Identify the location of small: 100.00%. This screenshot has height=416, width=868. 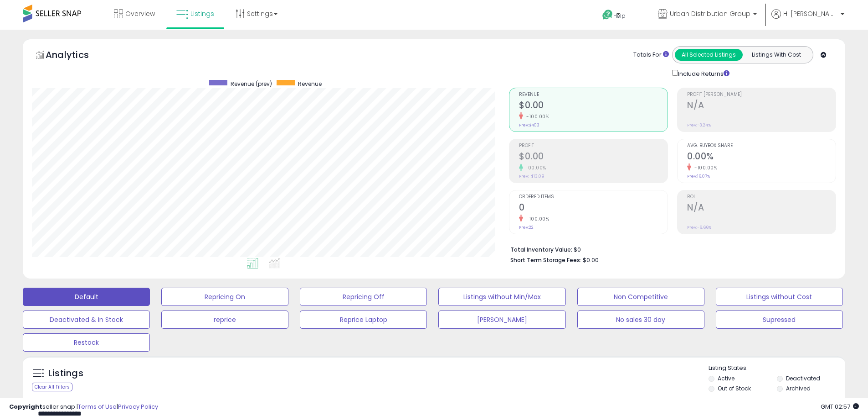
(534, 168).